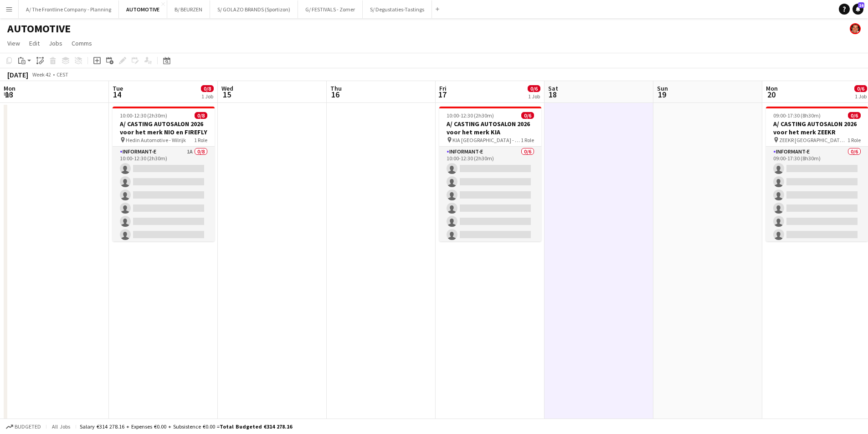  I want to click on span: Sat, so click(553, 89).